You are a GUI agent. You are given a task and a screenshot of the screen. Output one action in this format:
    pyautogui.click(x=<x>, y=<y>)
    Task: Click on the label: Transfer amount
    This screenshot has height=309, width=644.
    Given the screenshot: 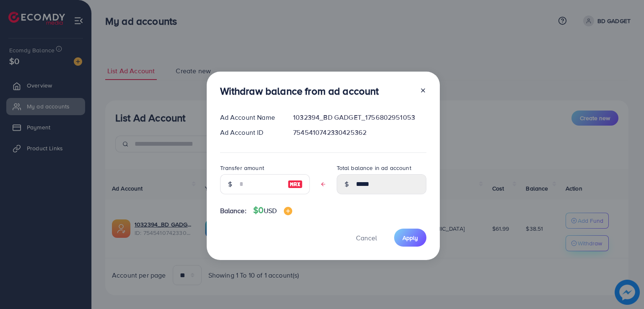 What is the action you would take?
    pyautogui.click(x=242, y=168)
    